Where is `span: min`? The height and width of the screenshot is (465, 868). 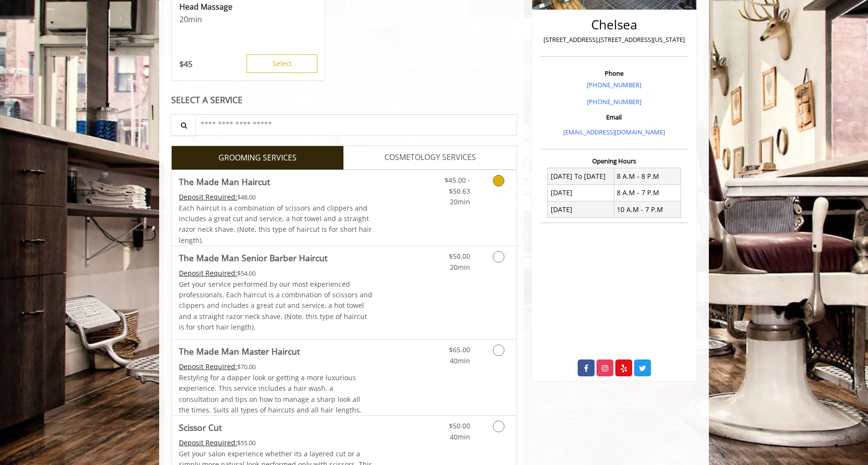
span: min is located at coordinates (195, 19).